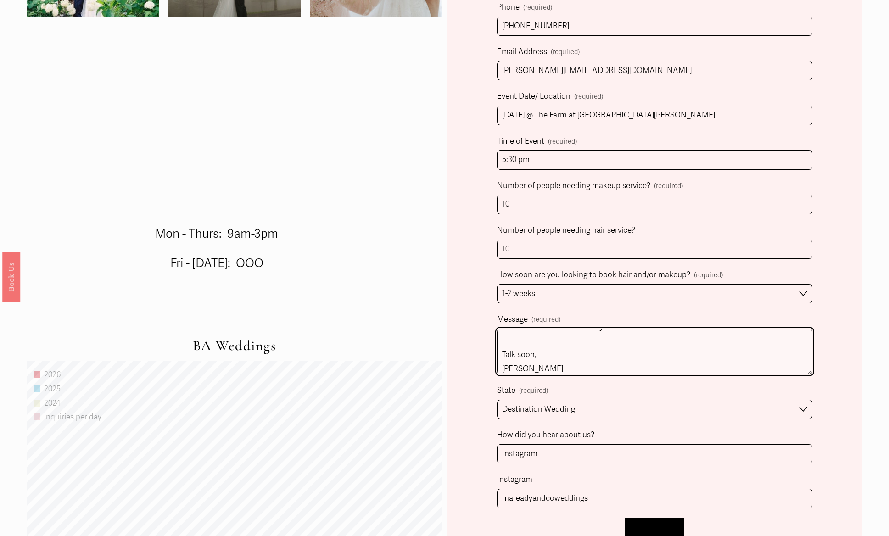 Image resolution: width=889 pixels, height=536 pixels. Describe the element at coordinates (534, 96) in the screenshot. I see `span: Event Date/ Location` at that location.